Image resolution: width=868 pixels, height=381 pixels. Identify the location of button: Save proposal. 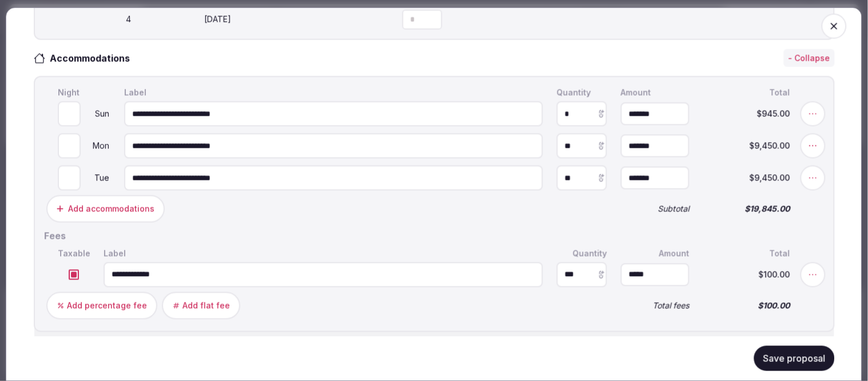
(794, 358).